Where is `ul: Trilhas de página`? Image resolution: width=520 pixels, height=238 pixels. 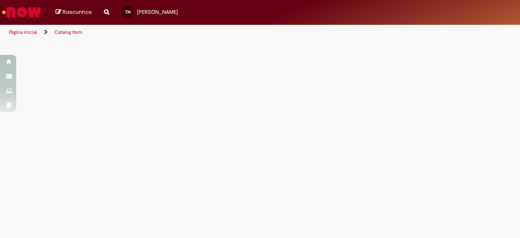 ul: Trilhas de página is located at coordinates (173, 32).